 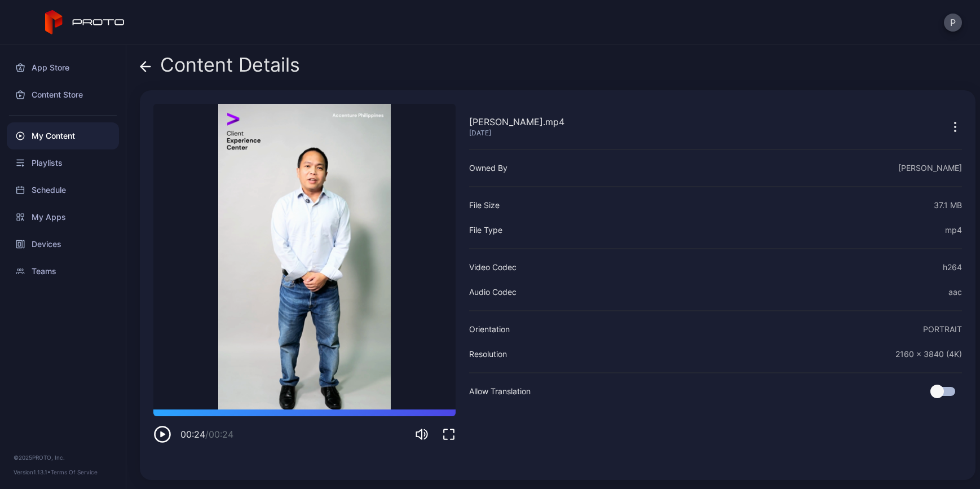 I want to click on div: Owned By, so click(x=488, y=168).